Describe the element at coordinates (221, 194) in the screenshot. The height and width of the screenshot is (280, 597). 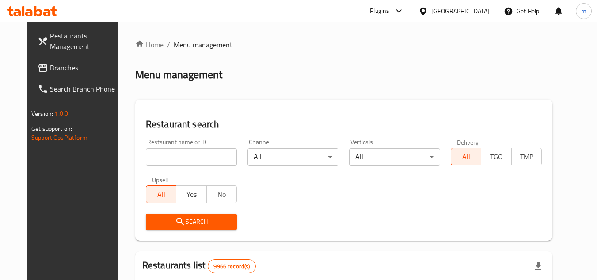
I see `button: No` at that location.